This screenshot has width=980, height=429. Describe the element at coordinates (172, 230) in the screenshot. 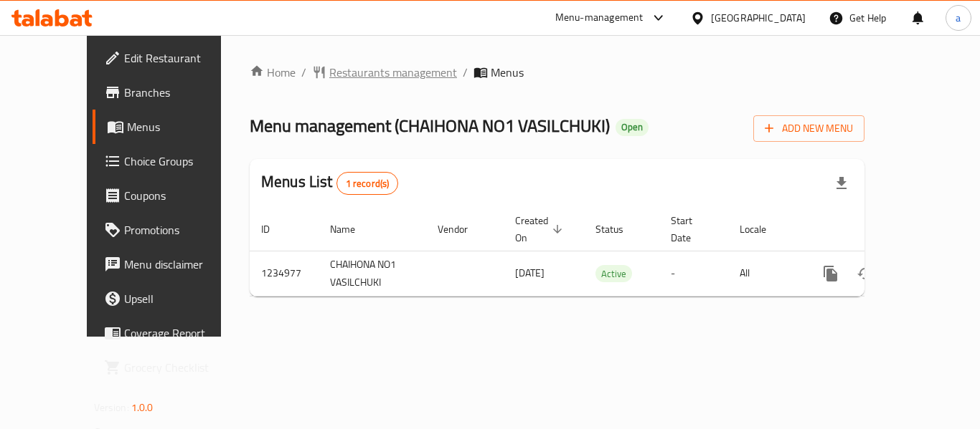

I see `a: Promotions` at that location.